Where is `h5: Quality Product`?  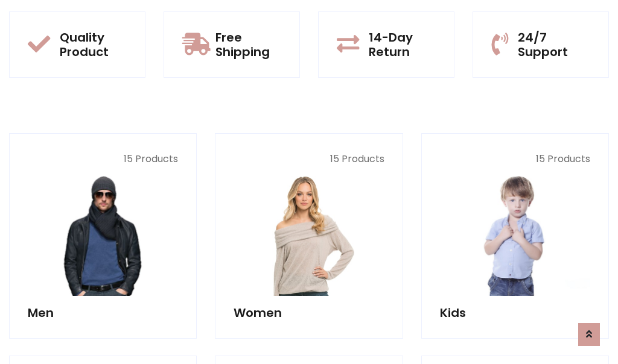 h5: Quality Product is located at coordinates (93, 44).